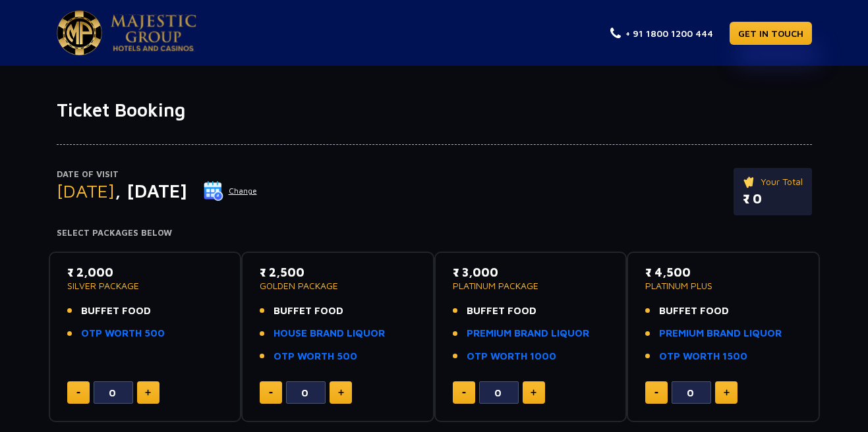  I want to click on p: ₹ 0, so click(772, 199).